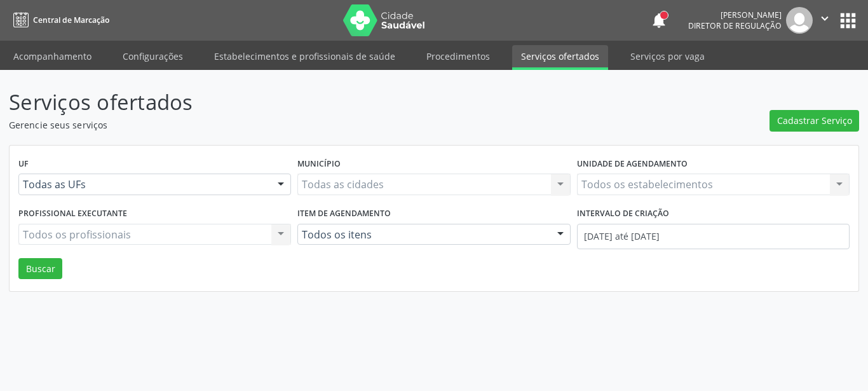 The width and height of the screenshot is (868, 391). I want to click on label: Unidade de agendamento, so click(633, 164).